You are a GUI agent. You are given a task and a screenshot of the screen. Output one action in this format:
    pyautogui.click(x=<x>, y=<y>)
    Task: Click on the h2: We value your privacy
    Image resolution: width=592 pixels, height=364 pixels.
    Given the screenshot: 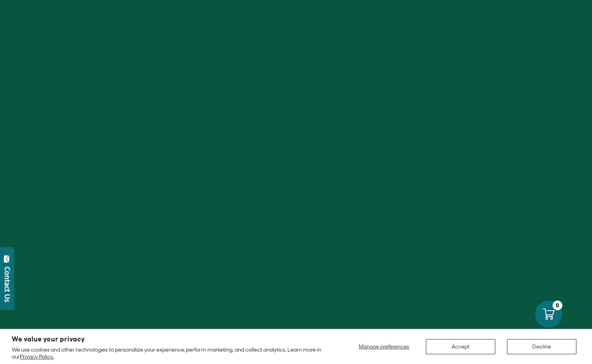 What is the action you would take?
    pyautogui.click(x=168, y=339)
    